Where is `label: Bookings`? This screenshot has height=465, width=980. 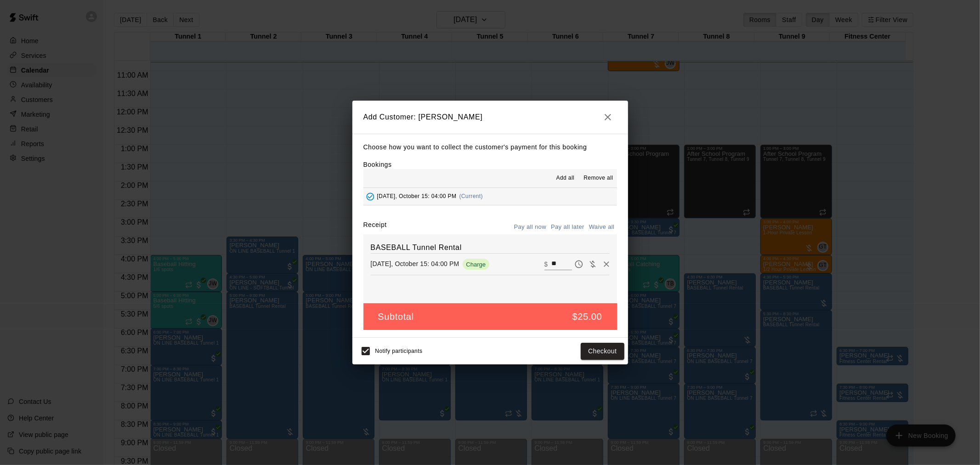 label: Bookings is located at coordinates (378, 164).